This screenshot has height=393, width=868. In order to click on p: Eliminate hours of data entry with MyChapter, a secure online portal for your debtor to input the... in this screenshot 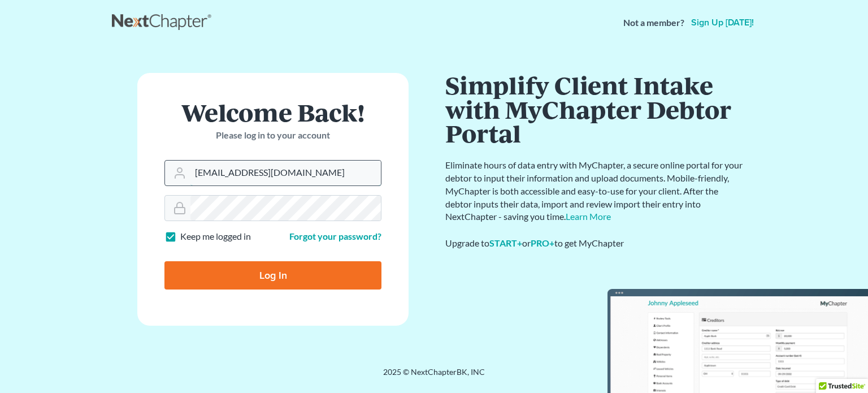, I will do `click(595, 191)`.